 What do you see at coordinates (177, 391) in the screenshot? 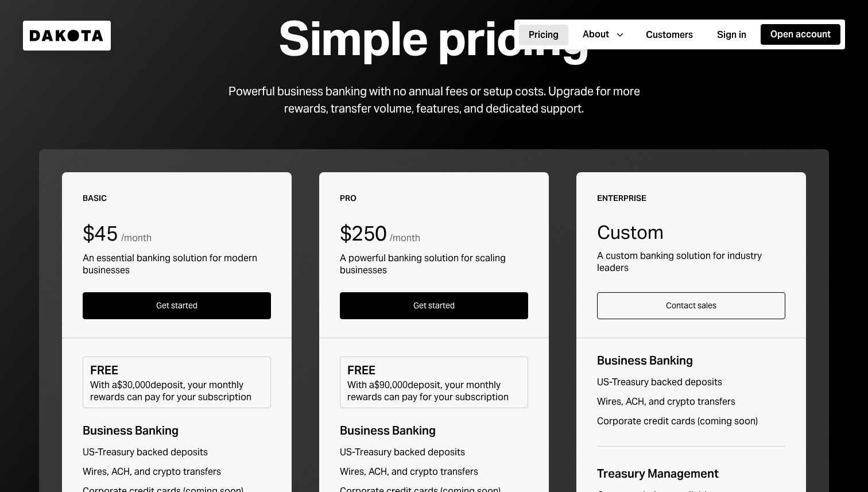
I see `div: With a $30,000 deposit, your monthly rewards can pay for your subscription` at bounding box center [177, 391].